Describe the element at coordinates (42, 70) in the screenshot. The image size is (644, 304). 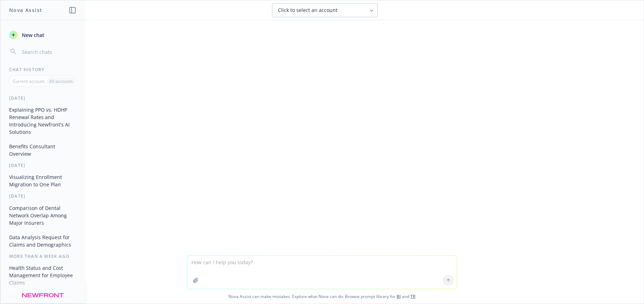
I see `div: Chat History` at that location.